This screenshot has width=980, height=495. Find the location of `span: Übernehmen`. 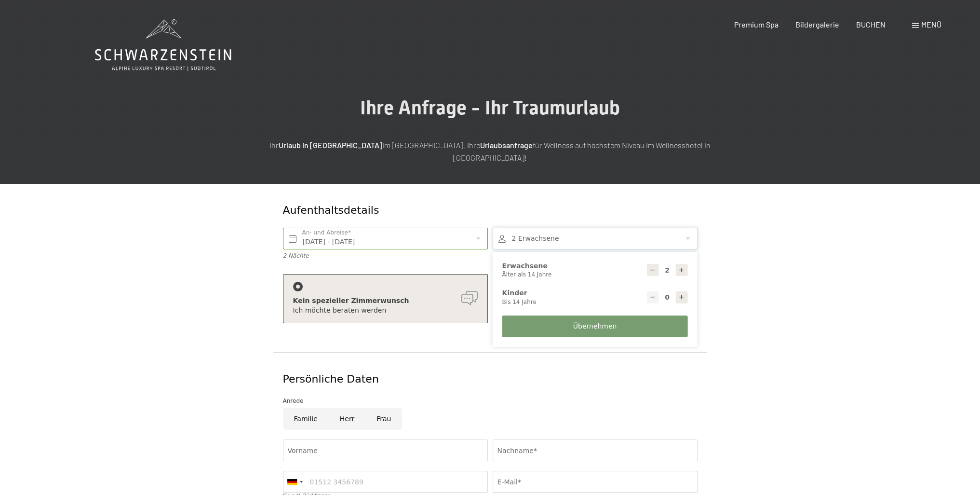

span: Übernehmen is located at coordinates (595, 327).